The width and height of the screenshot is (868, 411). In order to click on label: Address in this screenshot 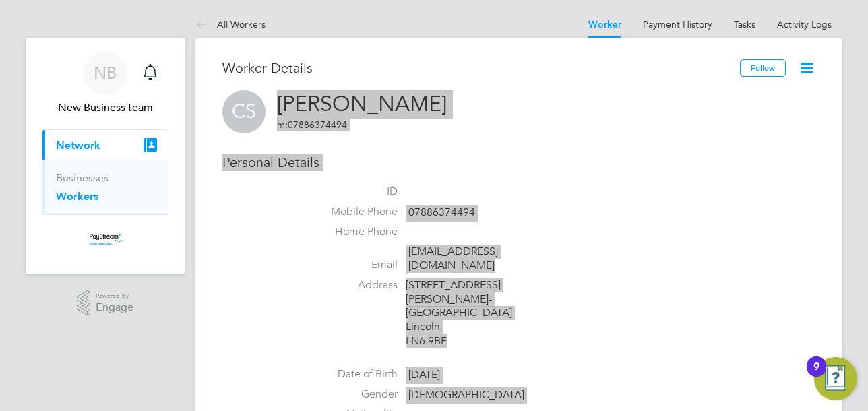, I will do `click(351, 285)`.